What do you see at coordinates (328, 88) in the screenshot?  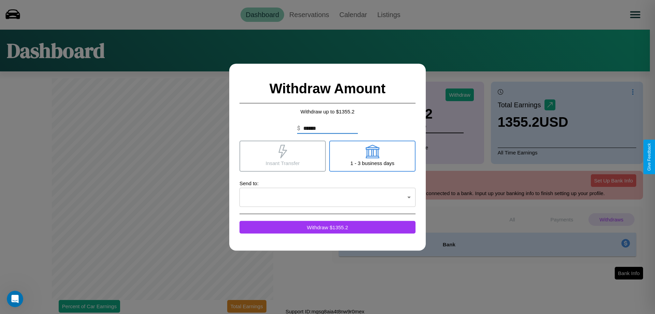 I see `h2: Withdraw Amount` at bounding box center [328, 88].